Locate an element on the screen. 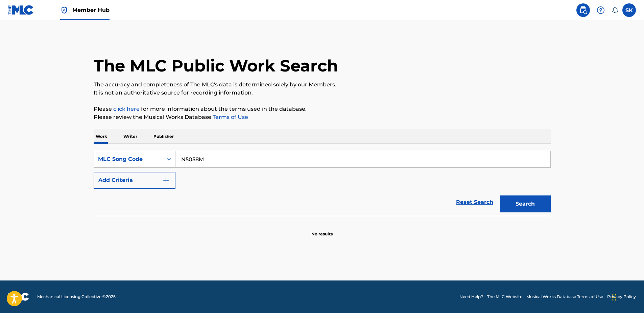 The height and width of the screenshot is (313, 644). img: logo is located at coordinates (18, 296).